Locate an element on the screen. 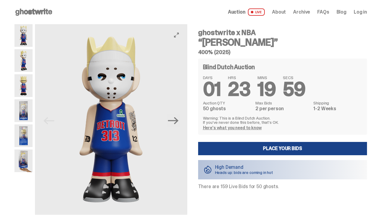 The image size is (386, 215). span: DAYS is located at coordinates (212, 78).